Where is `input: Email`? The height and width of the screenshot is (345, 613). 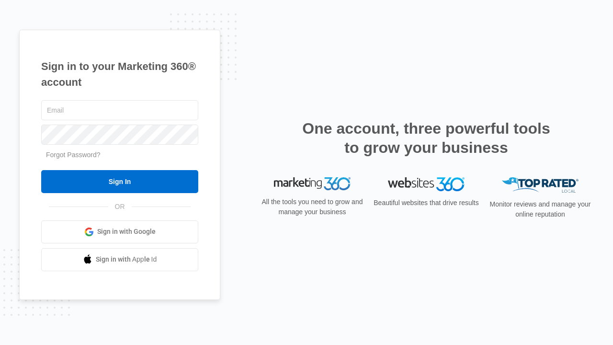 input: Email is located at coordinates (120, 110).